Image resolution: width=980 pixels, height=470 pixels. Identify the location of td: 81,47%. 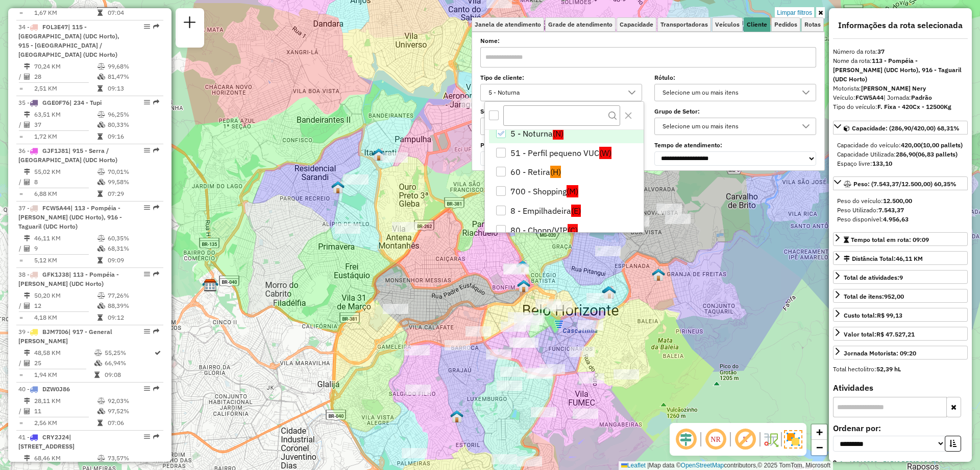
(133, 77).